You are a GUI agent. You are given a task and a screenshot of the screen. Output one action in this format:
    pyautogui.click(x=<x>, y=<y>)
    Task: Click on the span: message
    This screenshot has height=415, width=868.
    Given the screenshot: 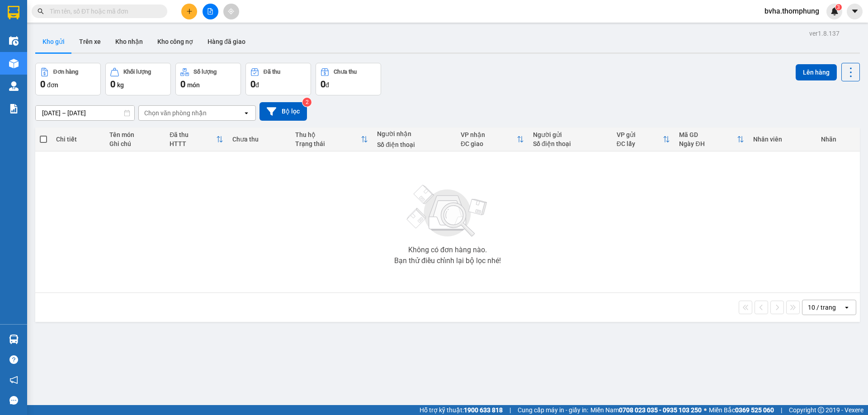 What is the action you would take?
    pyautogui.click(x=14, y=400)
    